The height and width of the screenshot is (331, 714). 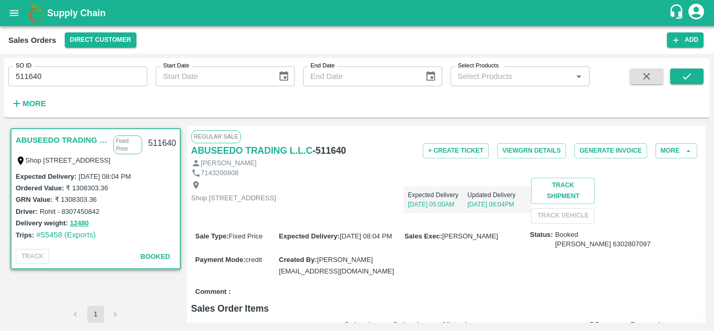 I want to click on div: account of current user, so click(x=696, y=13).